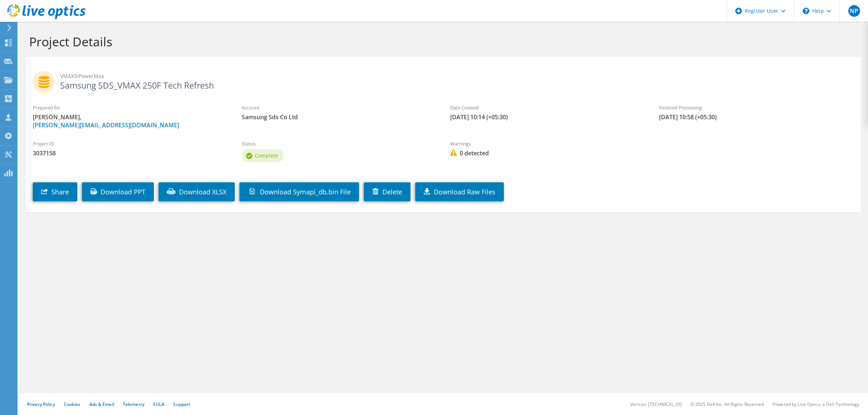 The image size is (868, 415). I want to click on li: © 2025 Dell Inc. All Rights Reserved, so click(726, 404).